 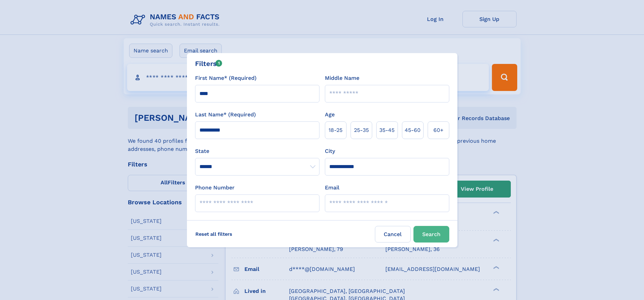 I want to click on span: 18‑25, so click(x=335, y=130).